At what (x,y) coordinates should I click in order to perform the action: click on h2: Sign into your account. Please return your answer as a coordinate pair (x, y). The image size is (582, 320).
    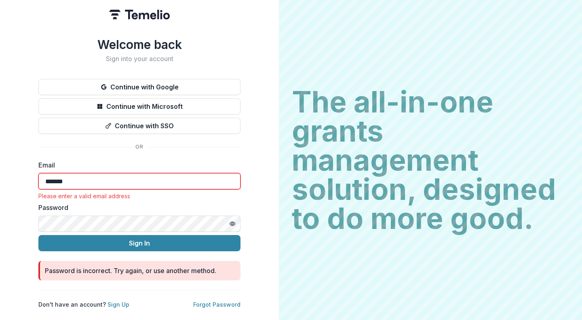
    Looking at the image, I should click on (139, 59).